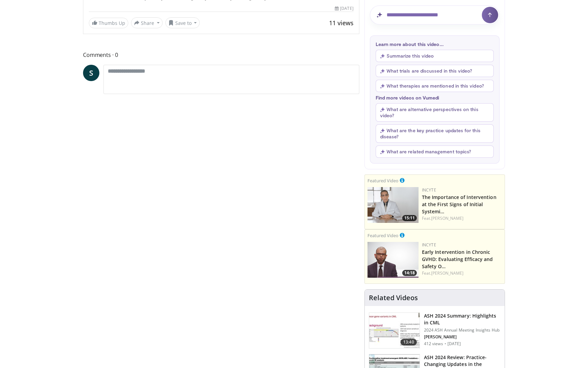 This screenshot has height=368, width=588. What do you see at coordinates (409, 273) in the screenshot?
I see `span: 14:18` at bounding box center [409, 273].